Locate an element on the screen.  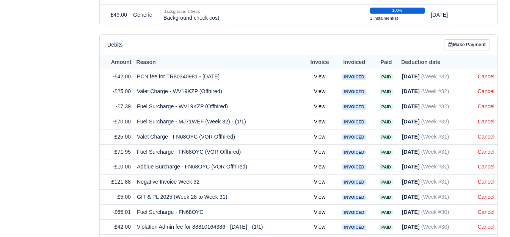
a: Make Payment is located at coordinates (467, 45).